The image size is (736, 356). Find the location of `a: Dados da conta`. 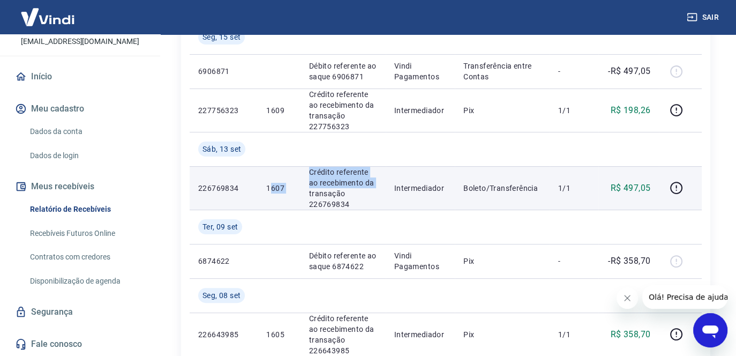

a: Dados da conta is located at coordinates (86, 131).